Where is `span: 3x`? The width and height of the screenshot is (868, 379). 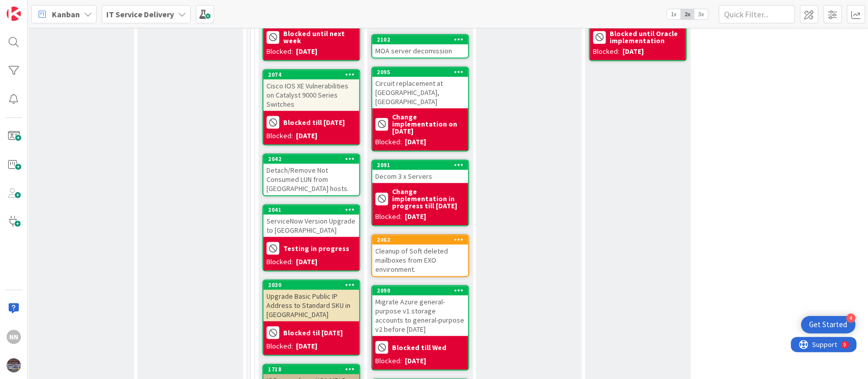
span: 3x is located at coordinates (701, 14).